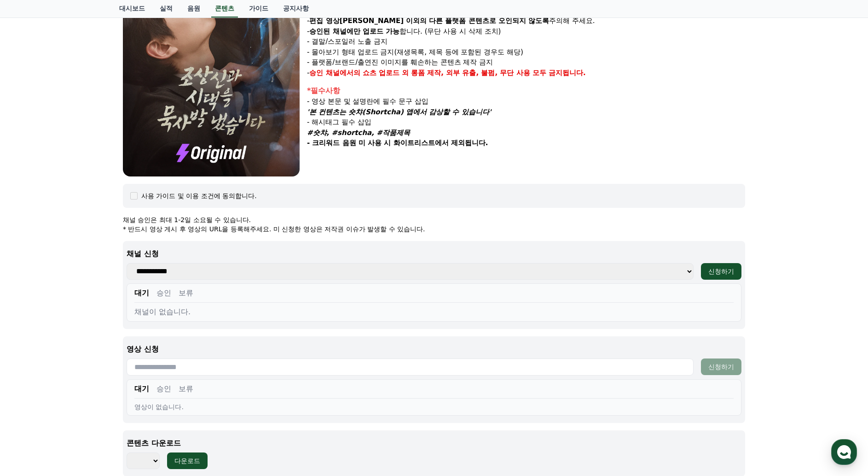 Image resolution: width=868 pixels, height=476 pixels. Describe the element at coordinates (526, 122) in the screenshot. I see `p: - 해시태그 필수 삽입` at that location.